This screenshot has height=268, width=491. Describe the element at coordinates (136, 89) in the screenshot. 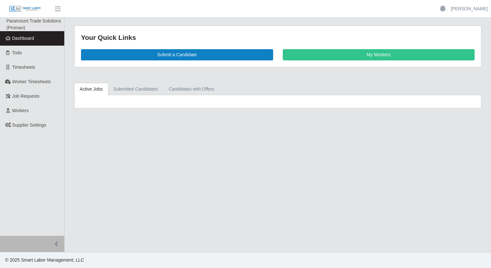

I see `a: Submitted Candidates` at that location.